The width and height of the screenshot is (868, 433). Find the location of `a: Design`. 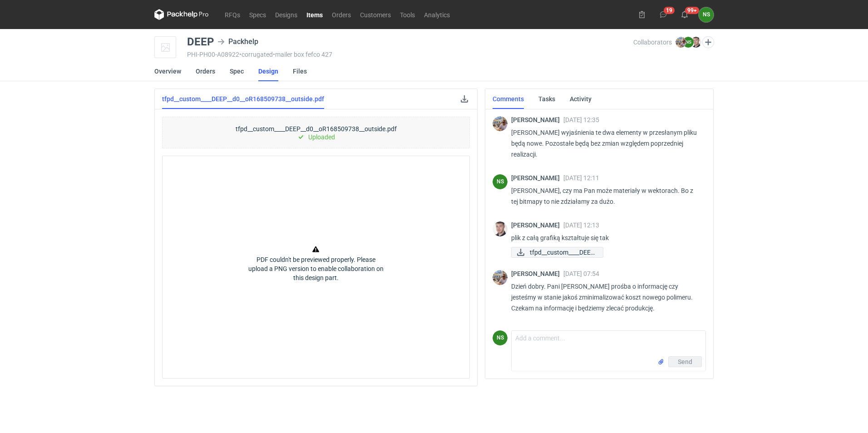

a: Design is located at coordinates (268, 72).